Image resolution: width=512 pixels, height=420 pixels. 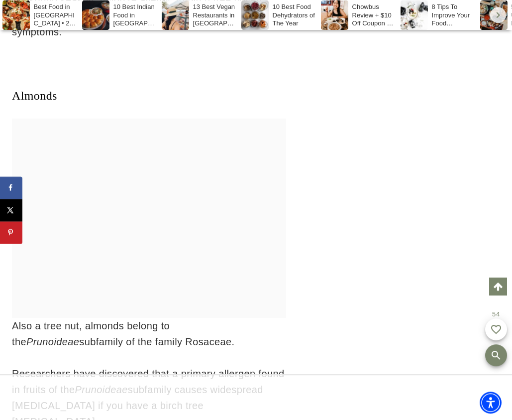 What do you see at coordinates (491, 402) in the screenshot?
I see `div: Accessibility Menu` at bounding box center [491, 402].